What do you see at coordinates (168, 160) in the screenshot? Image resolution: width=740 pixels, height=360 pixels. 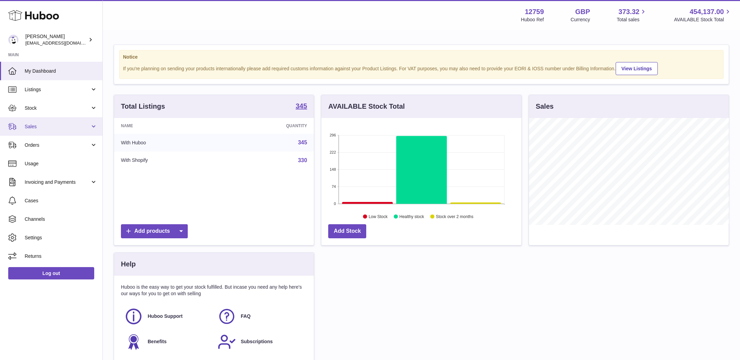 I see `td: With Shopify` at bounding box center [168, 160].